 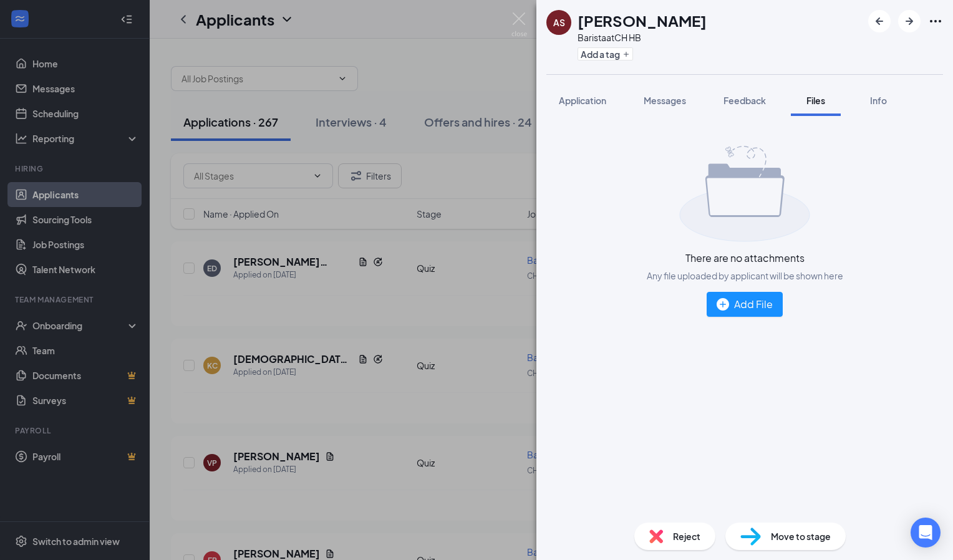 I want to click on div: Any file uploaded by applicant will be shown here, so click(x=745, y=276).